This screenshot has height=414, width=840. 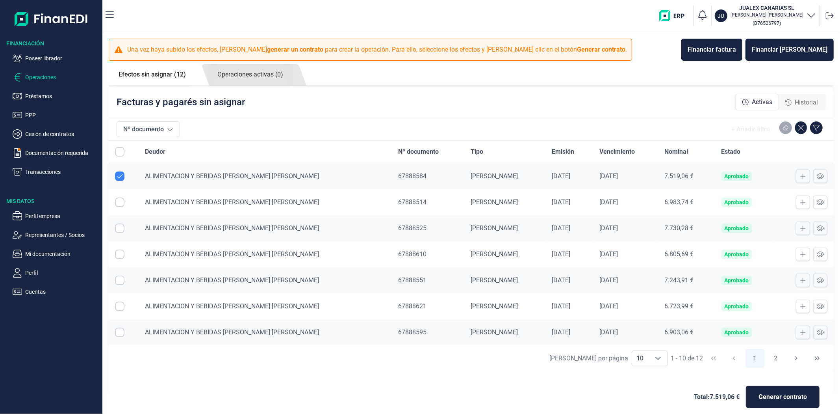 What do you see at coordinates (783, 397) in the screenshot?
I see `button: Generar contrato` at bounding box center [783, 397].